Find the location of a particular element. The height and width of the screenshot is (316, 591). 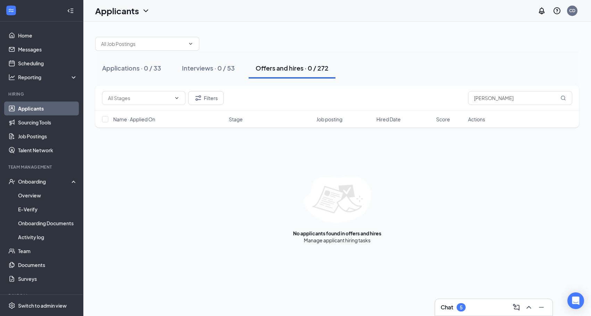

button: Filter Filters is located at coordinates (206, 98).